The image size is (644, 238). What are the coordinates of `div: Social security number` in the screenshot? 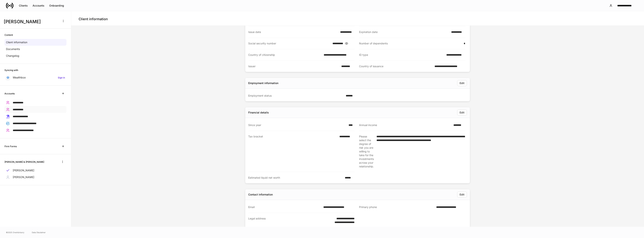 It's located at (290, 43).